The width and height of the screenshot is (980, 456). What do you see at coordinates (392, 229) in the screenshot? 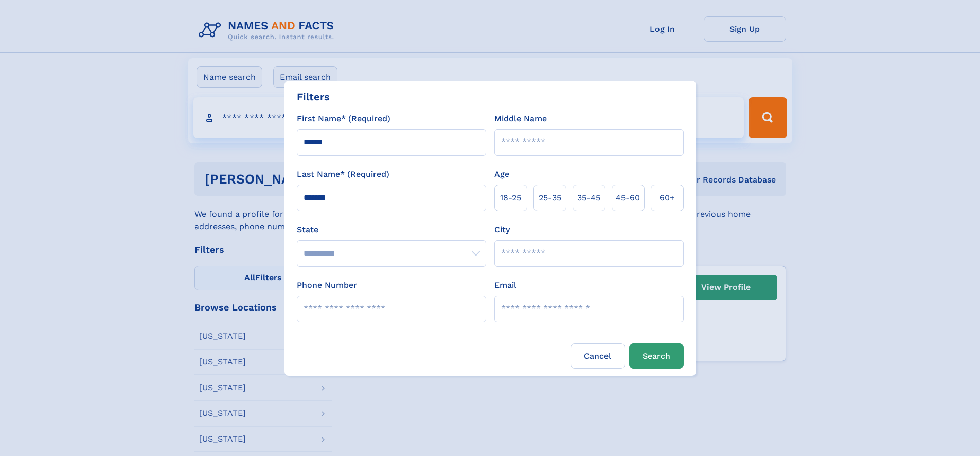
I see `label: State` at bounding box center [392, 229].